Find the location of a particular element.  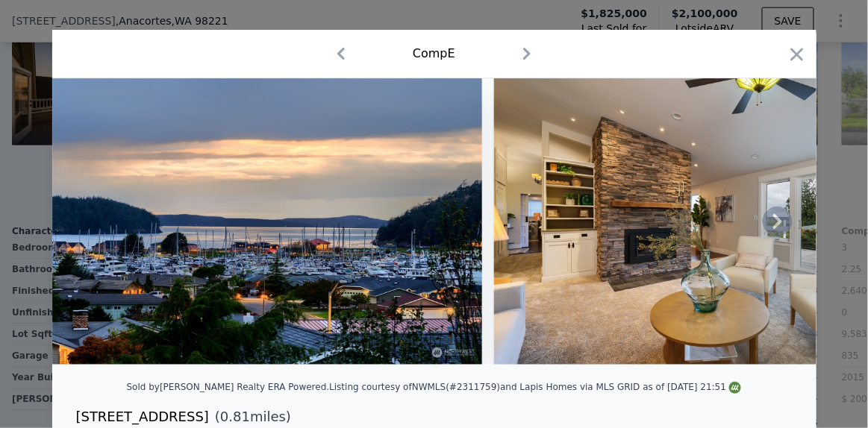

div: Comp E is located at coordinates (434, 53).